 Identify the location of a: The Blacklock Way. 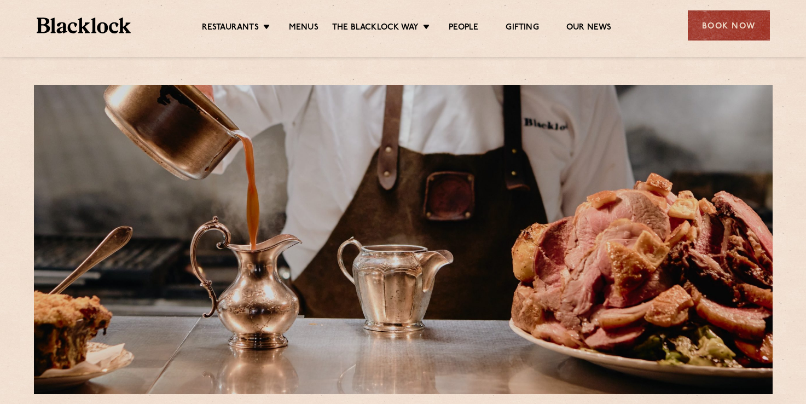
(375, 28).